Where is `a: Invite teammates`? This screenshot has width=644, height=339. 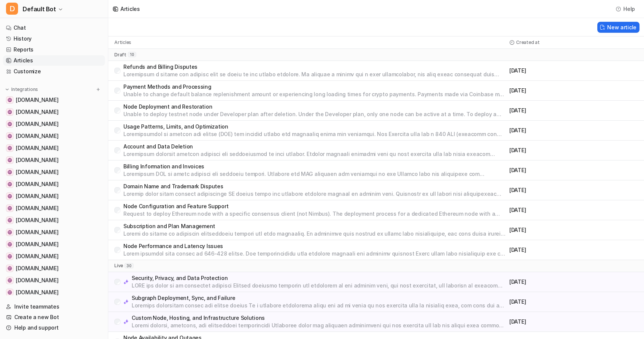
a: Invite teammates is located at coordinates (54, 307).